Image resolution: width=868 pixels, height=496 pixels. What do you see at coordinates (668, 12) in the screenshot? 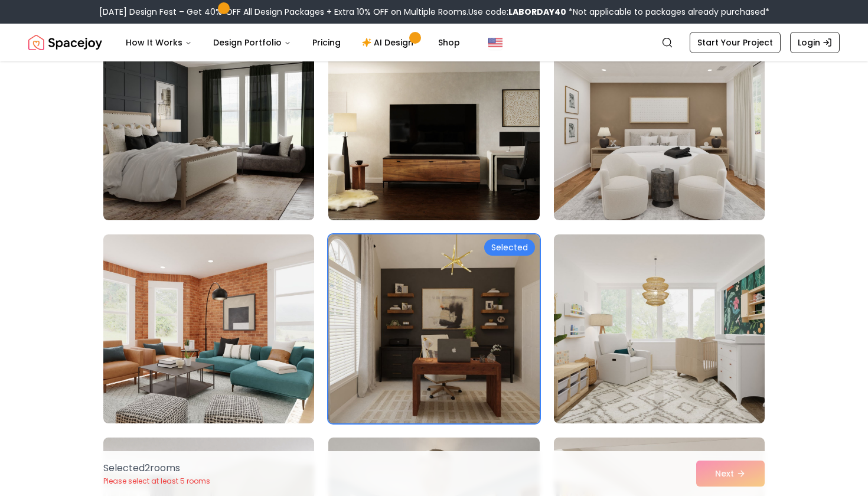
I see `span: *Not applicable to packages already purchased*` at bounding box center [668, 12].